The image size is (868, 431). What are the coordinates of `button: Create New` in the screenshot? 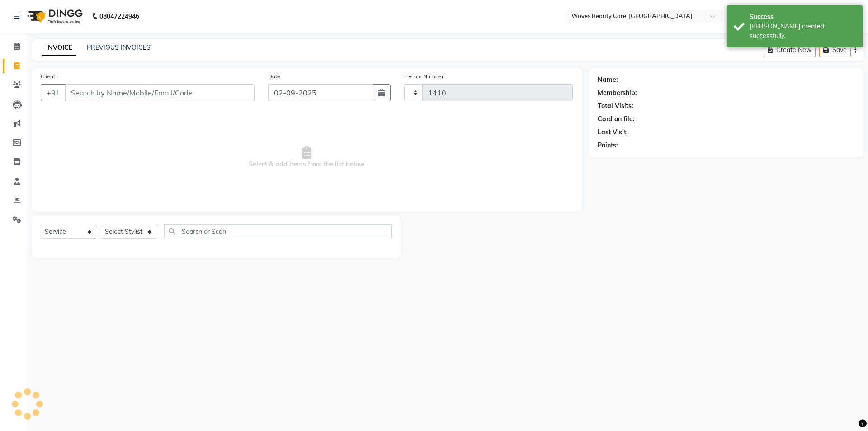 It's located at (789, 50).